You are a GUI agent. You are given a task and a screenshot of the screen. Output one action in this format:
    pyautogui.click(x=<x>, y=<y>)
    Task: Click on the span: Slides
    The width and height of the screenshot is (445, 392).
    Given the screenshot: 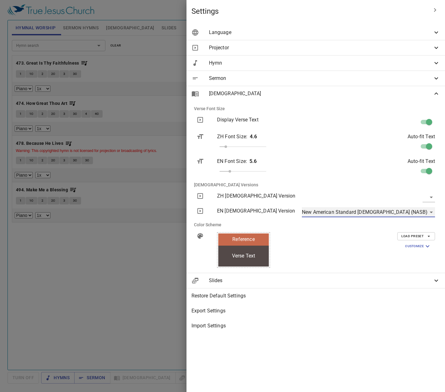 What is the action you would take?
    pyautogui.click(x=321, y=280)
    